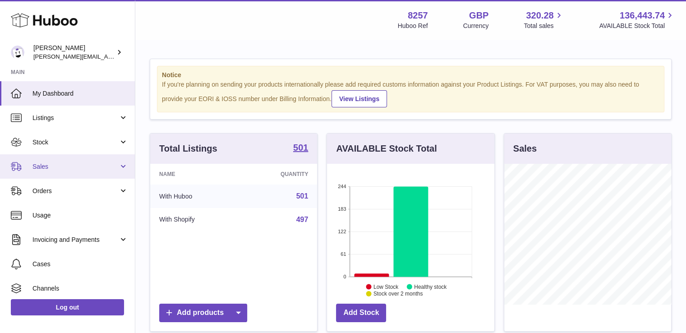  What do you see at coordinates (637, 20) in the screenshot?
I see `a: 136,443.74 AVAILABLE Stock Total` at bounding box center [637, 20].